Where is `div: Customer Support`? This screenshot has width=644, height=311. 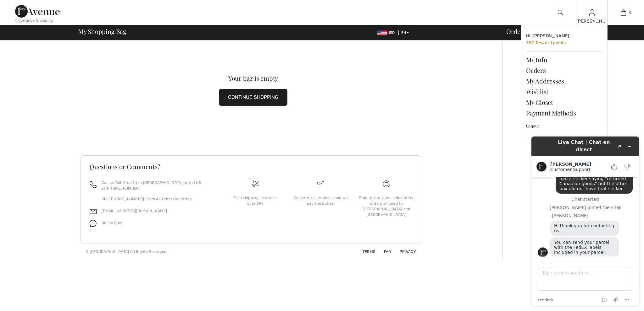 div: Customer Support is located at coordinates (52, 38).